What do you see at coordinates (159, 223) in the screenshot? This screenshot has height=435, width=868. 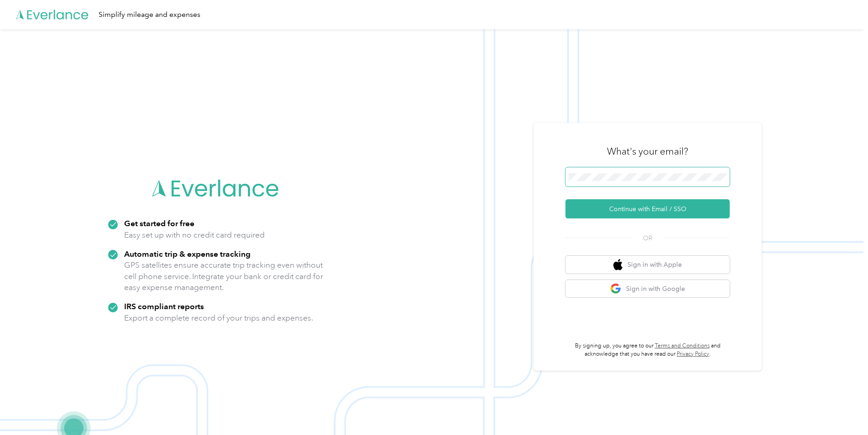 I see `strong: Get started for free` at bounding box center [159, 223].